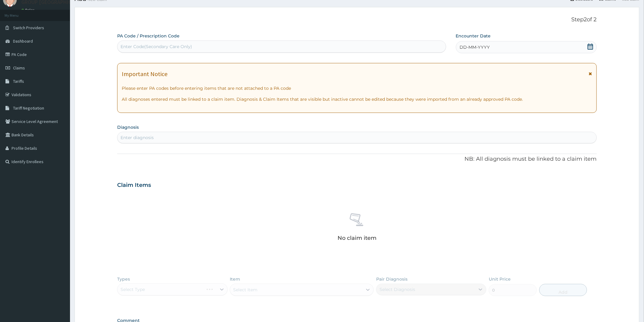 The image size is (644, 322). I want to click on div: Enter Code(Secondary Care Only), so click(156, 47).